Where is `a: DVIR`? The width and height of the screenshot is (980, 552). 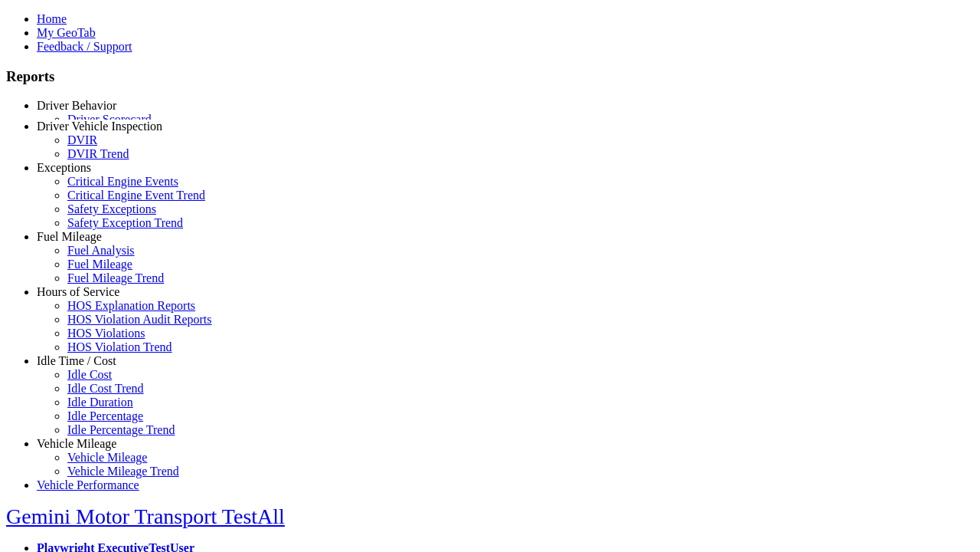
a: DVIR is located at coordinates (82, 140).